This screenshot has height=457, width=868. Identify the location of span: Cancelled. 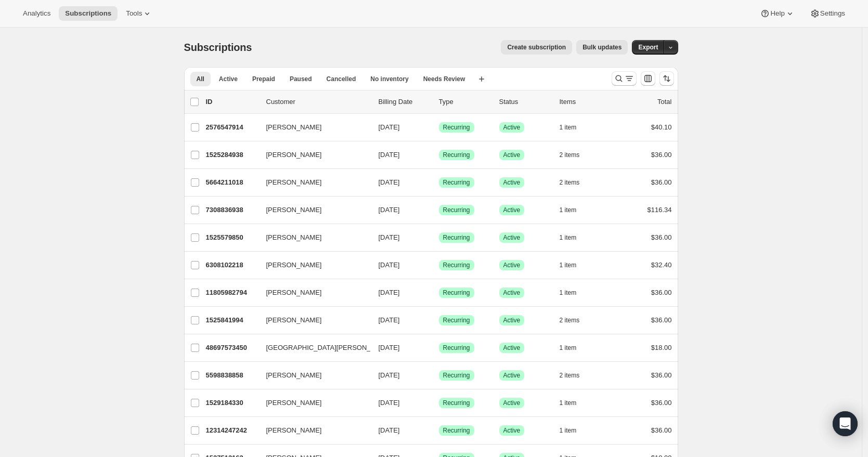
(341, 79).